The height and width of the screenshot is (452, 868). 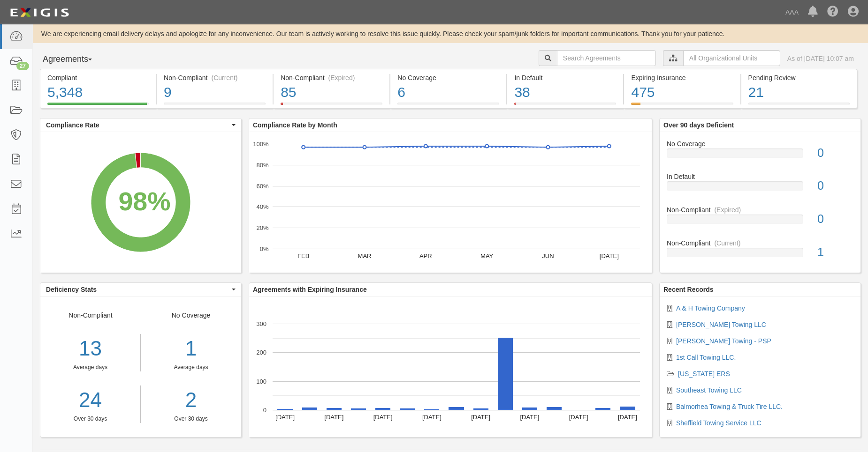 What do you see at coordinates (799, 78) in the screenshot?
I see `div: Pending Review` at bounding box center [799, 78].